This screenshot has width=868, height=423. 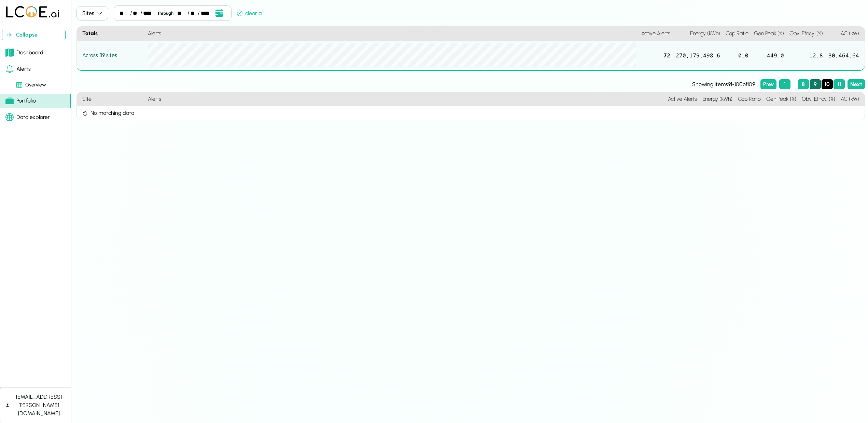 What do you see at coordinates (165, 13) in the screenshot?
I see `div: through` at bounding box center [165, 13].